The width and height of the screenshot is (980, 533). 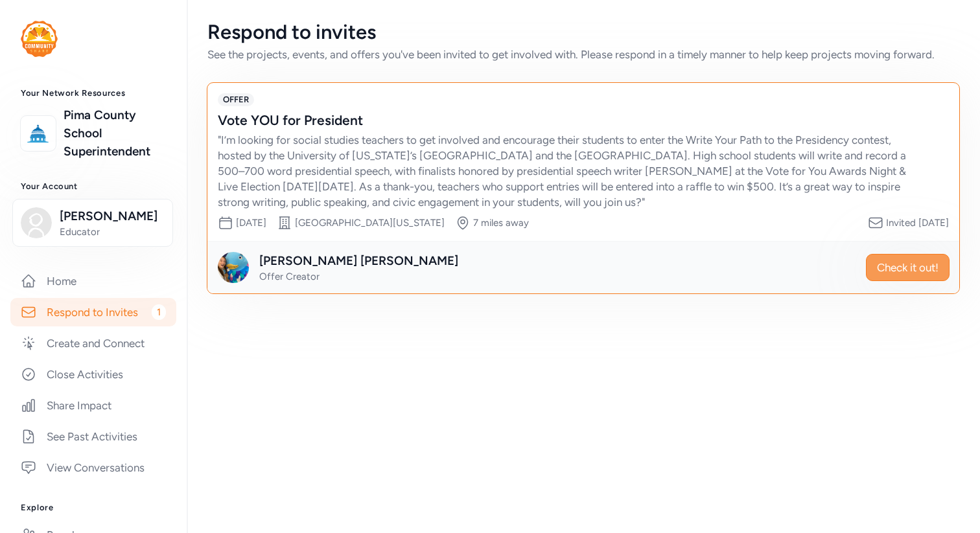 I want to click on span: Educator, so click(x=112, y=232).